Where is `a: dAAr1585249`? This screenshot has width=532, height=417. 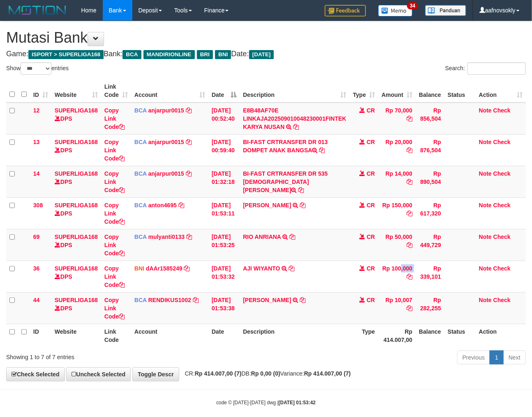
a: dAAr1585249 is located at coordinates (164, 268).